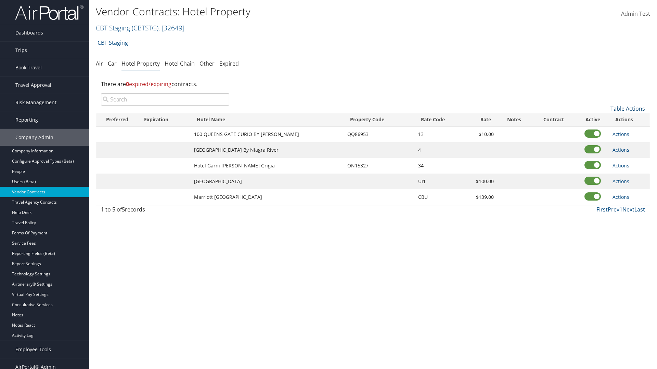 This screenshot has height=369, width=657. I want to click on a: Next, so click(628, 210).